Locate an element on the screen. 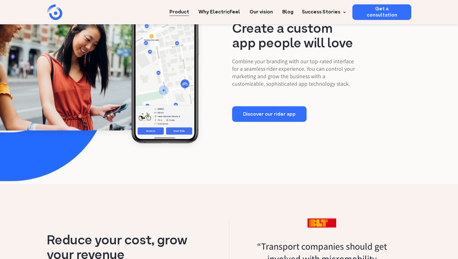 Image resolution: width=458 pixels, height=259 pixels. a: Discover our rider app is located at coordinates (269, 114).